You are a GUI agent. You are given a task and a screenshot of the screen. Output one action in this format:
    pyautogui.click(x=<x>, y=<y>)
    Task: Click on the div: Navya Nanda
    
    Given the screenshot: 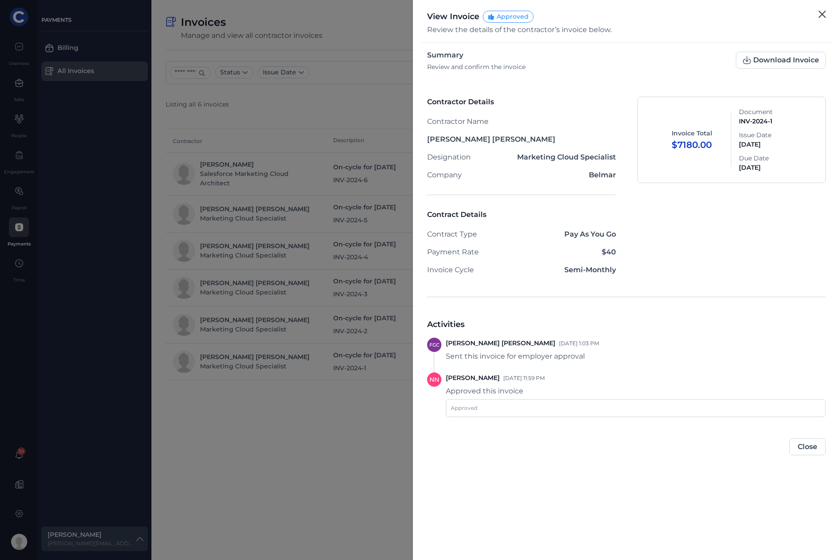 What is the action you would take?
    pyautogui.click(x=434, y=380)
    